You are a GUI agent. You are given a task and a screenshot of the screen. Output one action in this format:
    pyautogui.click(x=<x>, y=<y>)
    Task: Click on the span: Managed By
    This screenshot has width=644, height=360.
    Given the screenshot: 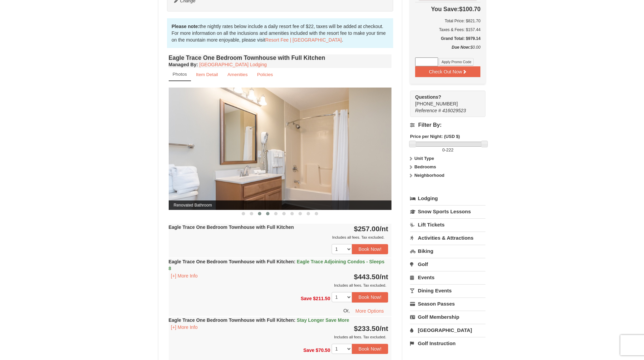 What is the action you would take?
    pyautogui.click(x=183, y=64)
    